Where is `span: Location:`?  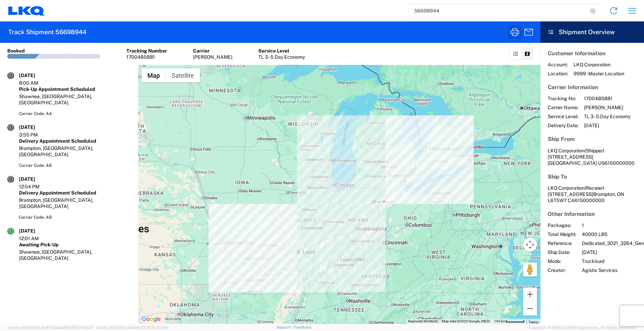
span: Location: is located at coordinates (557, 74).